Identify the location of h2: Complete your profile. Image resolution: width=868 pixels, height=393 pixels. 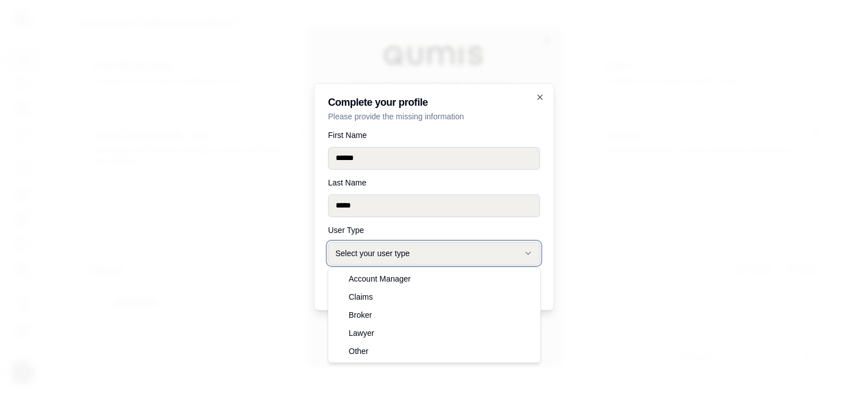
(434, 102).